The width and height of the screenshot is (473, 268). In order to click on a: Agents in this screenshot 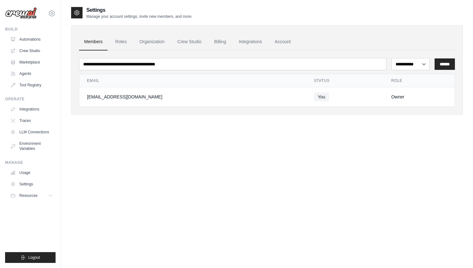, I will do `click(31, 74)`.